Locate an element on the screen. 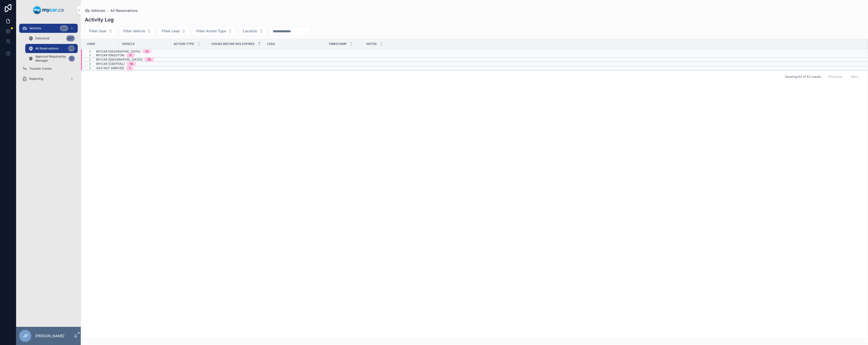  span: Vehicle is located at coordinates (128, 44).